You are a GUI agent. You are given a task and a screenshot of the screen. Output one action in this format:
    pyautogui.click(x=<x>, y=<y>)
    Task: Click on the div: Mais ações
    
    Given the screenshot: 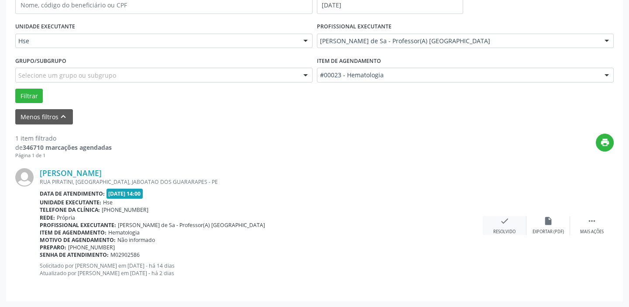 What is the action you would take?
    pyautogui.click(x=592, y=232)
    